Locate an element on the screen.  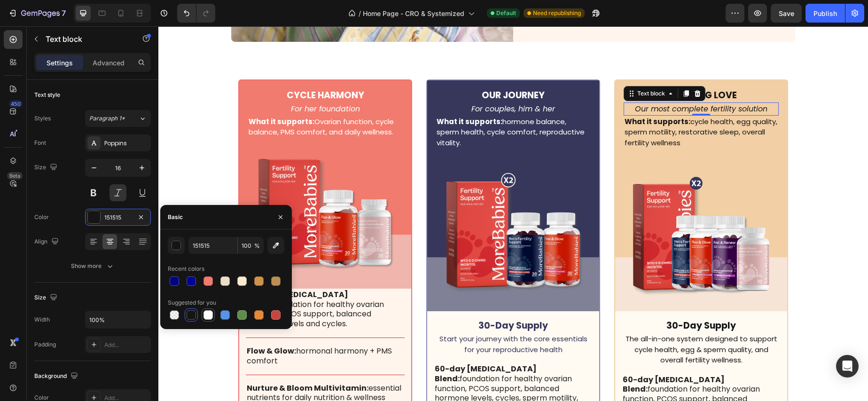
p: Our most complete fertility solution is located at coordinates (542, 83).